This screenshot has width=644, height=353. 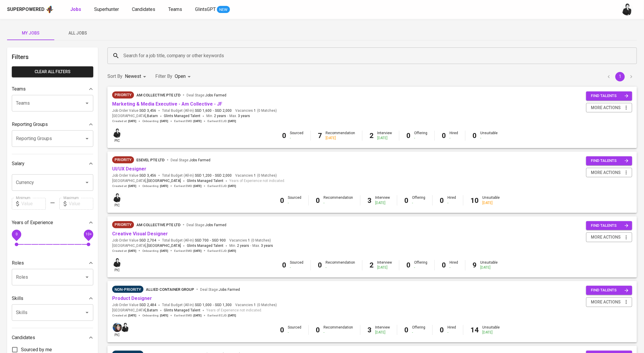 I want to click on p: Newest, so click(x=133, y=77).